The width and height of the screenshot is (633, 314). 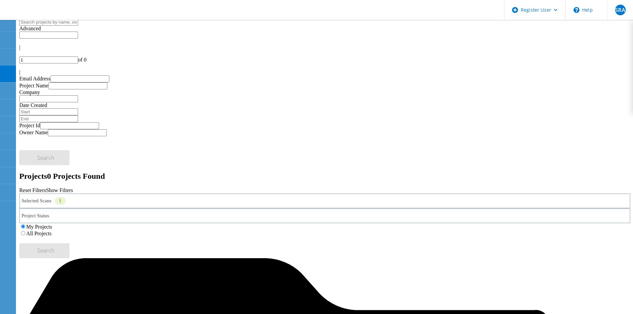 I want to click on span: Advanced, so click(x=30, y=28).